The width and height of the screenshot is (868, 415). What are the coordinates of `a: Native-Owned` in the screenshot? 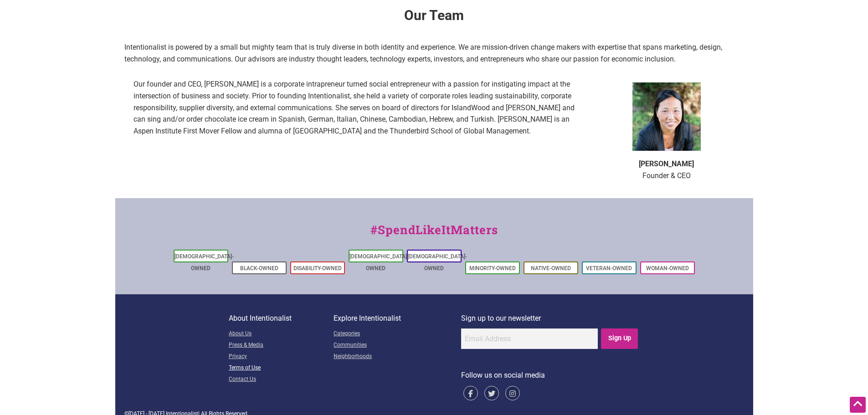 It's located at (551, 269).